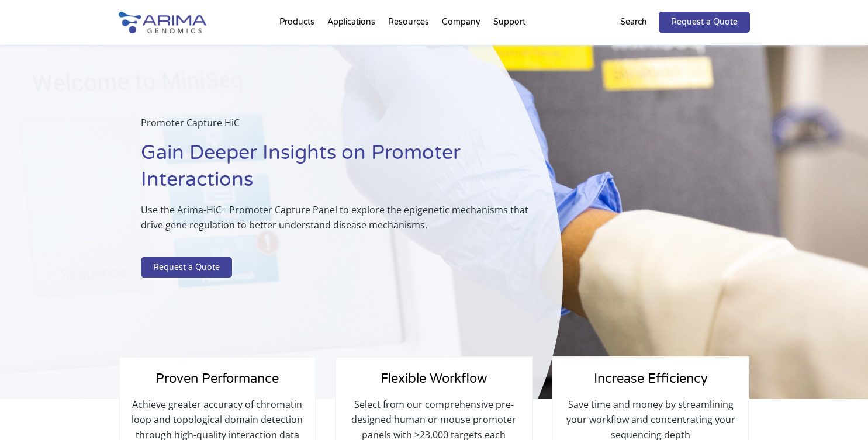 Image resolution: width=868 pixels, height=440 pixels. I want to click on span: Increase Efficiency, so click(650, 378).